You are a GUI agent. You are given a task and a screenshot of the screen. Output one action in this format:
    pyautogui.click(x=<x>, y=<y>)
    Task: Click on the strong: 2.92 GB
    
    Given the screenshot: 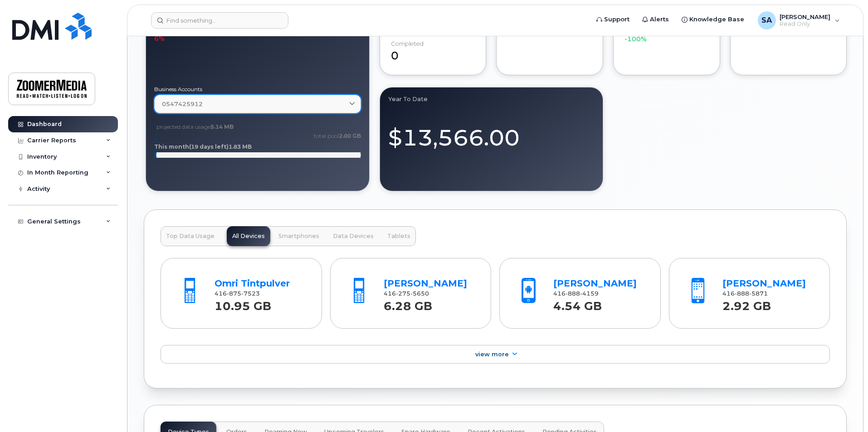 What is the action you would take?
    pyautogui.click(x=747, y=303)
    